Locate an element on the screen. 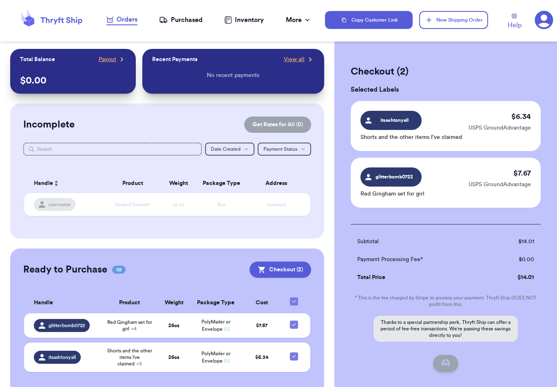  span: Payout is located at coordinates (107, 59).